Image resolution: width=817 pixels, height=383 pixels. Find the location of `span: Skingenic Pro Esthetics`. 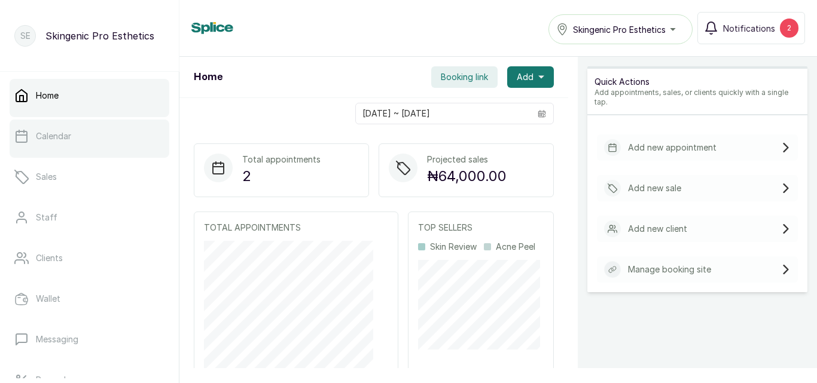

span: Skingenic Pro Esthetics is located at coordinates (619, 29).